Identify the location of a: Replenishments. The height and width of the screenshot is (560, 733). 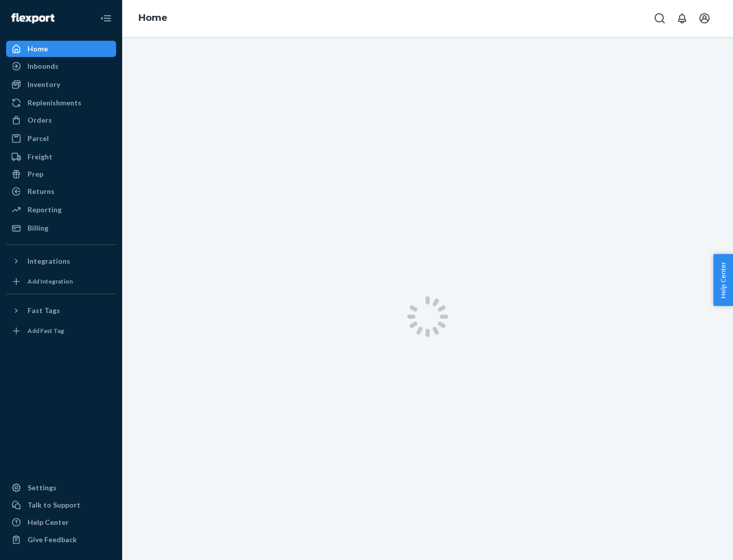
(61, 103).